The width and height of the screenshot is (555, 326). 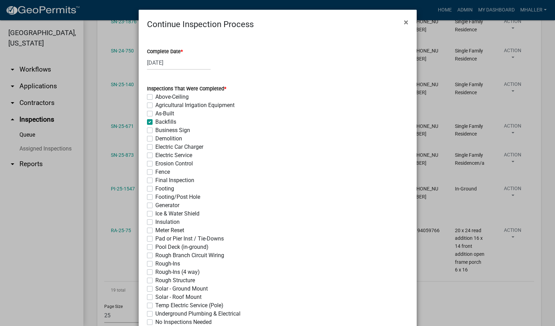 I want to click on input: mm/dd/yyyy, so click(x=179, y=63).